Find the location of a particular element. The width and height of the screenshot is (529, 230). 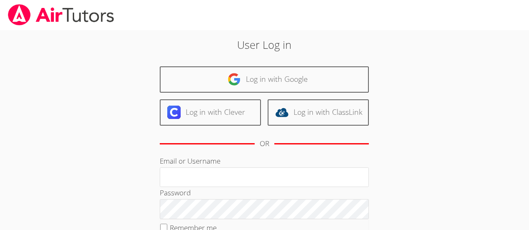

label: Password is located at coordinates (175, 193).